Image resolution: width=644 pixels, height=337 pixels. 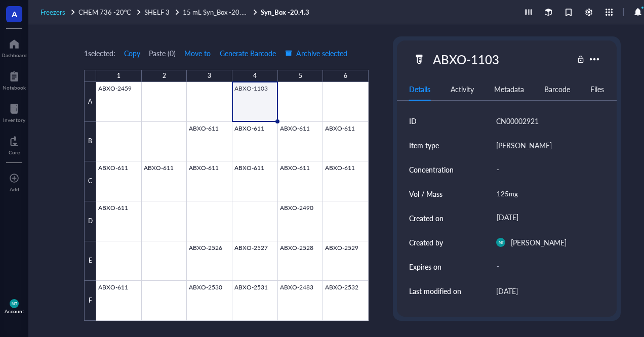 I want to click on div: Last modified on, so click(x=435, y=291).